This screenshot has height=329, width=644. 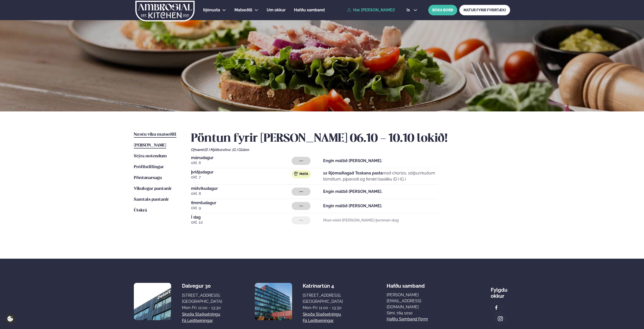 I want to click on strong: 1x Rjómaðlagað Toskana pasta, so click(x=353, y=173).